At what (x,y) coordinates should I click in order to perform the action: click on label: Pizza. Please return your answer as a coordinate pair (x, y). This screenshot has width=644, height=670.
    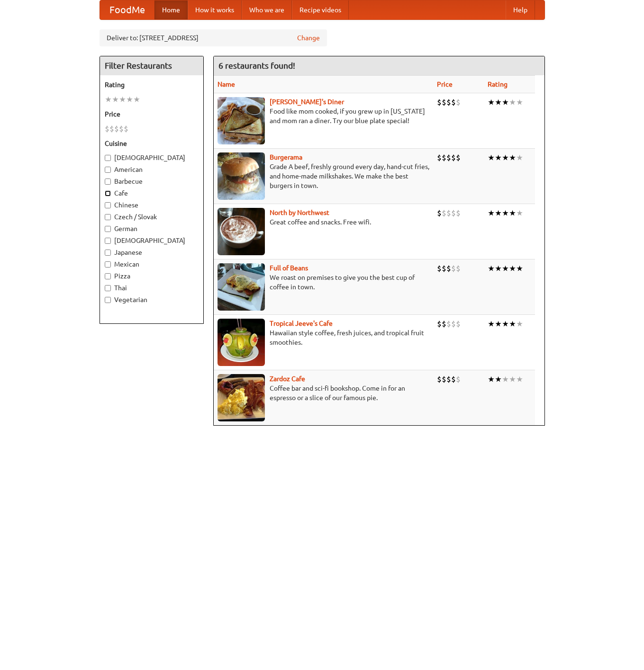
    Looking at the image, I should click on (151, 276).